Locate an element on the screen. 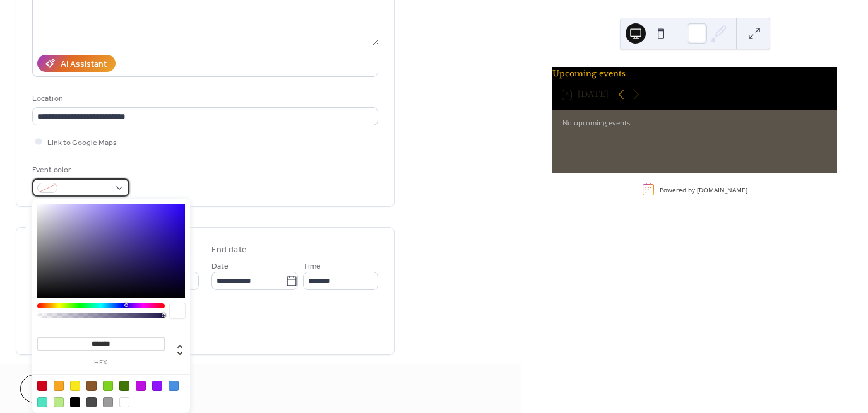 The height and width of the screenshot is (413, 868). div: Location is located at coordinates (204, 98).